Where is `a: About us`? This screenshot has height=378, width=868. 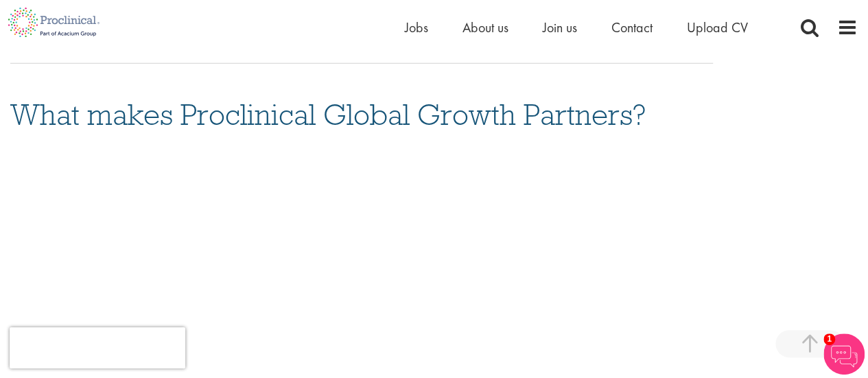
a: About us is located at coordinates (485, 27).